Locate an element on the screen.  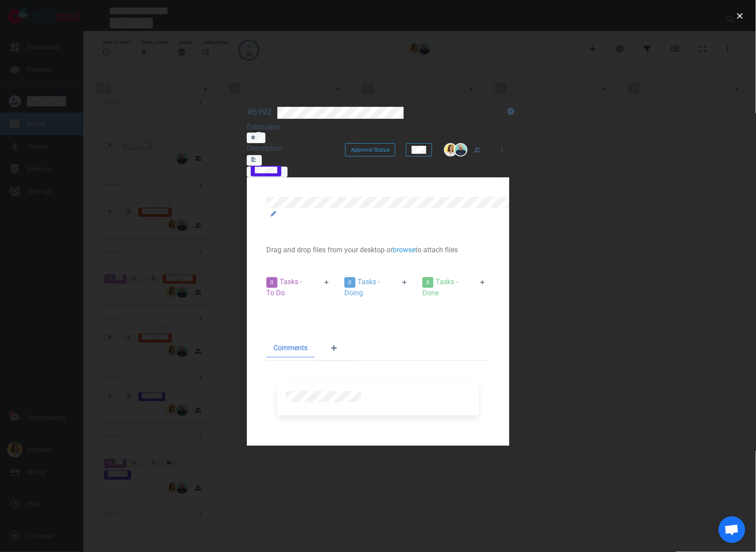
div: Ouvrir le chat is located at coordinates (732, 530).